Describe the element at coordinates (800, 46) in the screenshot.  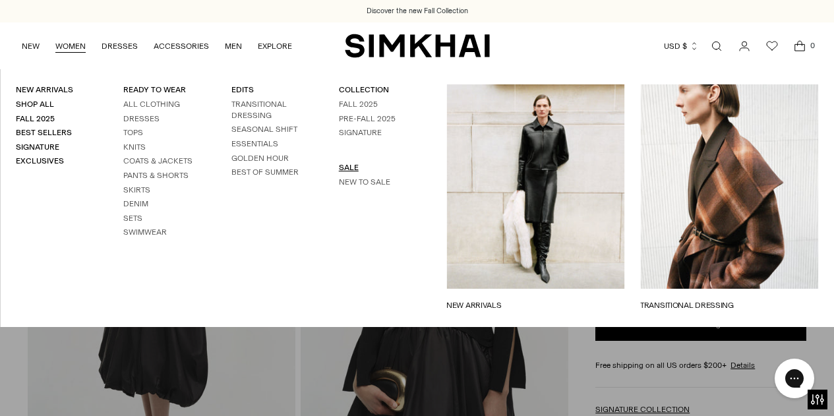
I see `a: Open cart modal` at that location.